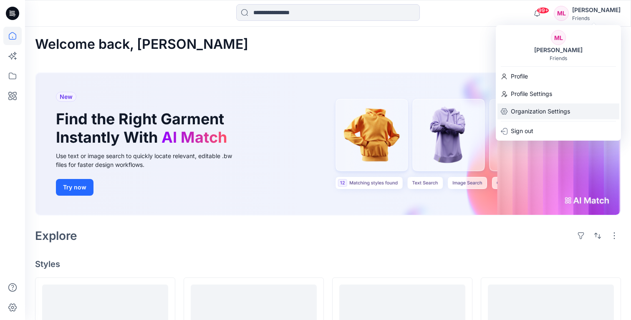 The width and height of the screenshot is (631, 320). What do you see at coordinates (519, 76) in the screenshot?
I see `p: Profile` at bounding box center [519, 76].